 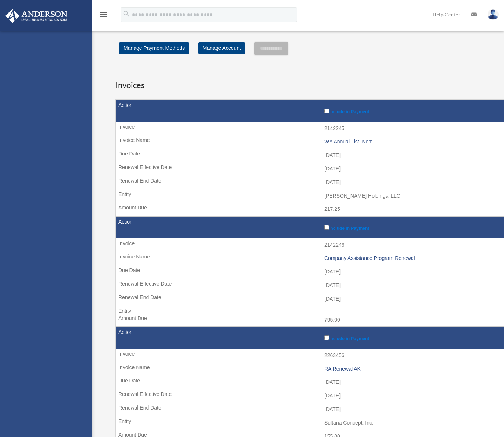 I want to click on i: search, so click(x=126, y=14).